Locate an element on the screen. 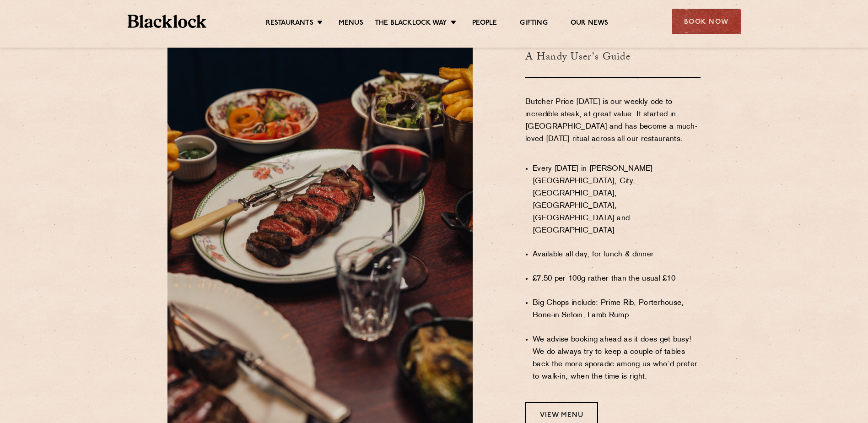 The image size is (868, 423). a: The Blacklock Way is located at coordinates (411, 24).